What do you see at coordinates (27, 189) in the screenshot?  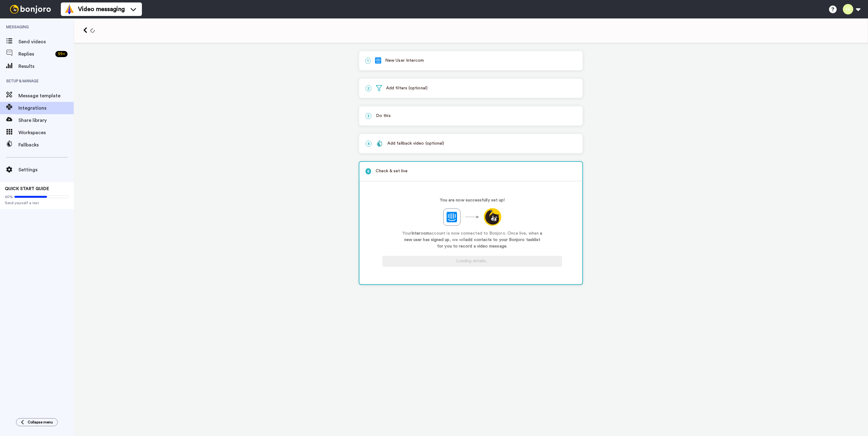 I see `span: QUICK START GUIDE` at bounding box center [27, 189].